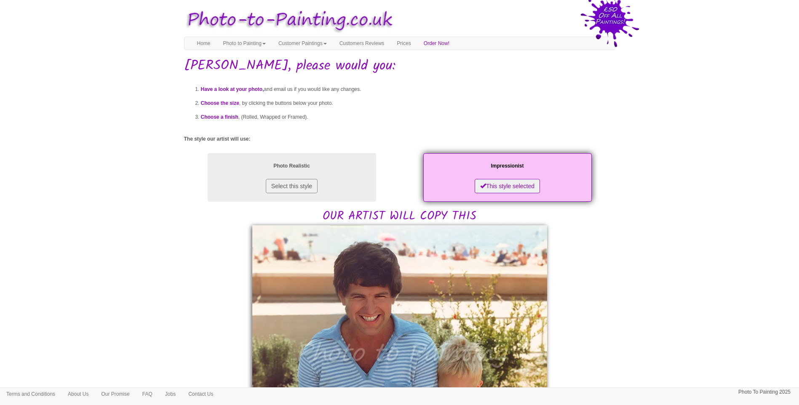  Describe the element at coordinates (436, 43) in the screenshot. I see `a: Order Now!` at that location.